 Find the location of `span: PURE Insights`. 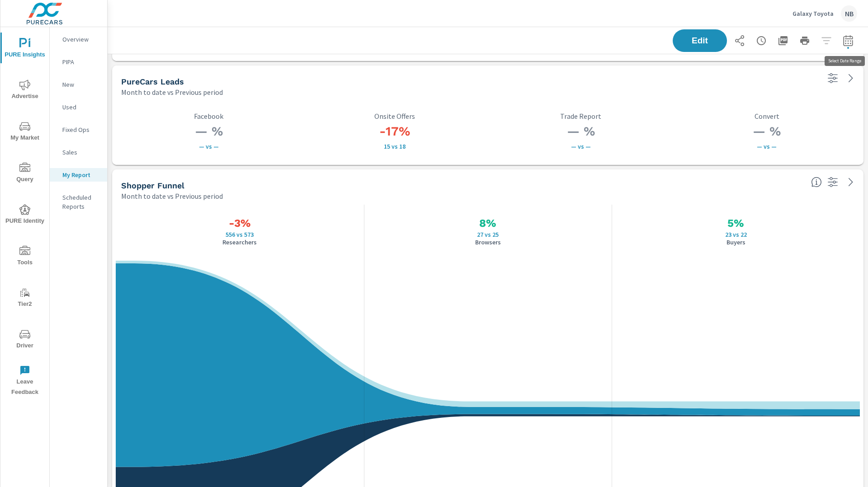

span: PURE Insights is located at coordinates (25, 49).